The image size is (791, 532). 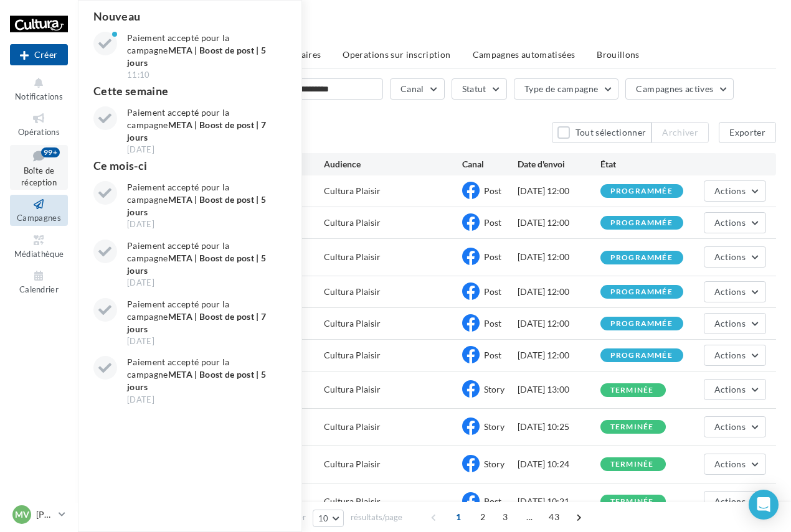 What do you see at coordinates (458, 518) in the screenshot?
I see `span: 1` at bounding box center [458, 518].